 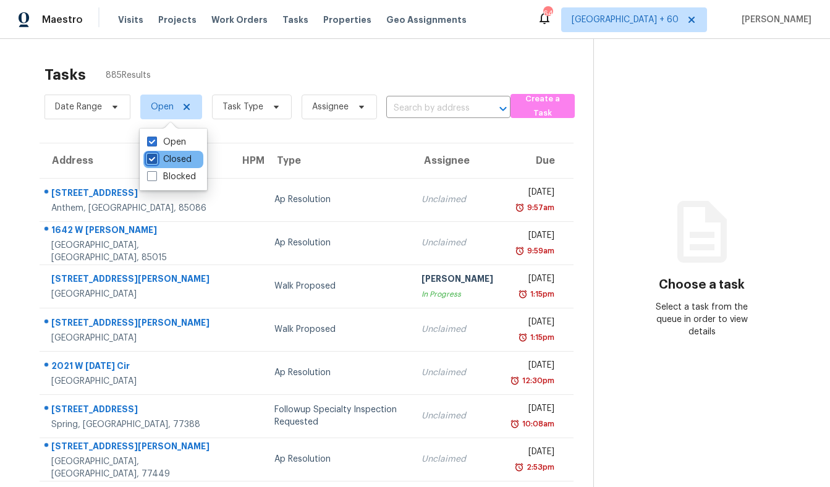 What do you see at coordinates (702, 320) in the screenshot?
I see `div: Select a task from the queue in order to view details` at bounding box center [702, 320].